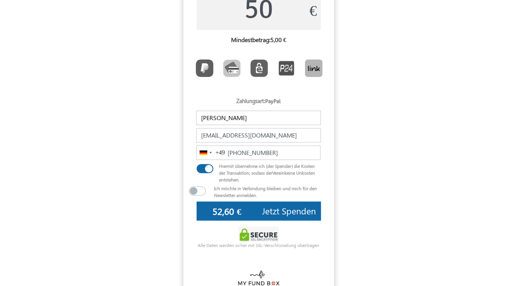 The height and width of the screenshot is (286, 517). I want to click on button: Selected country, so click(211, 153).